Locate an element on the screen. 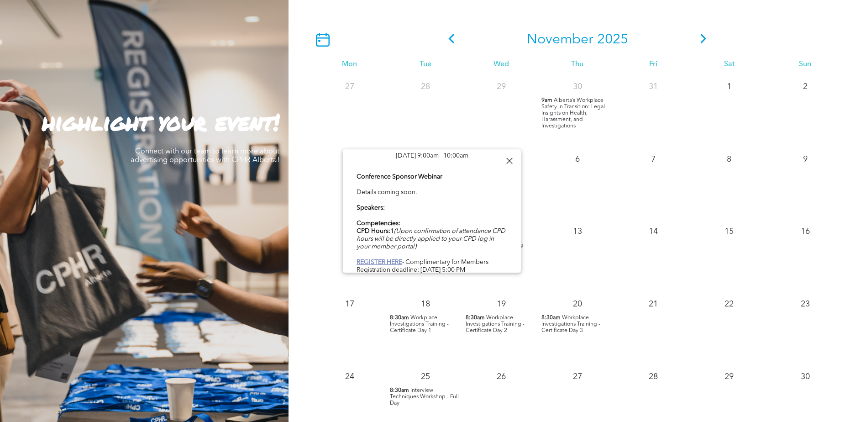  a: REGISTER HERE is located at coordinates (379, 262).